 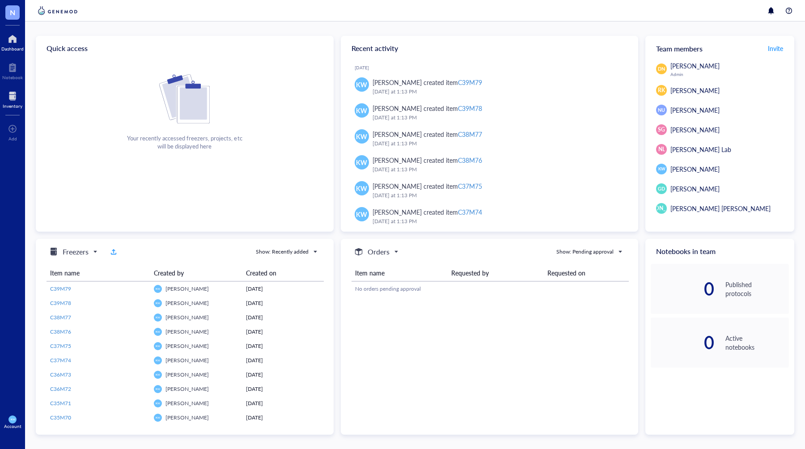 What do you see at coordinates (586, 273) in the screenshot?
I see `th: Requested on` at bounding box center [586, 273].